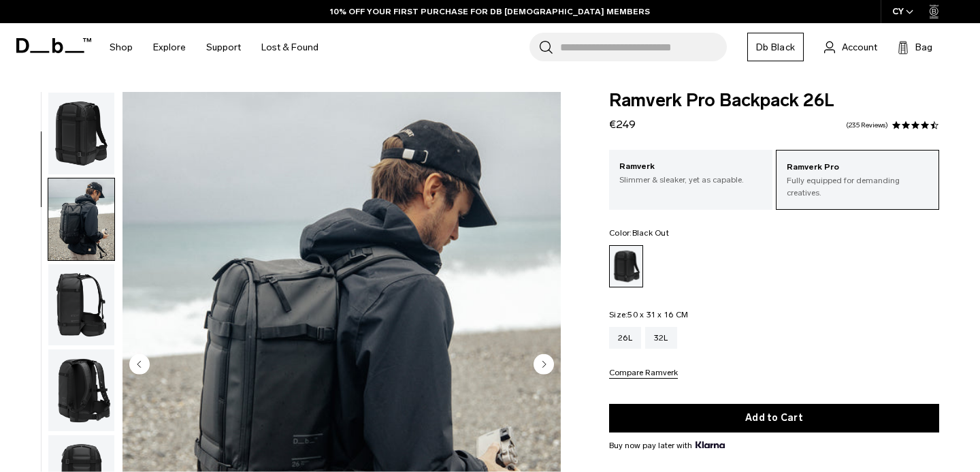 This screenshot has width=980, height=472. I want to click on a: 32L, so click(660, 337).